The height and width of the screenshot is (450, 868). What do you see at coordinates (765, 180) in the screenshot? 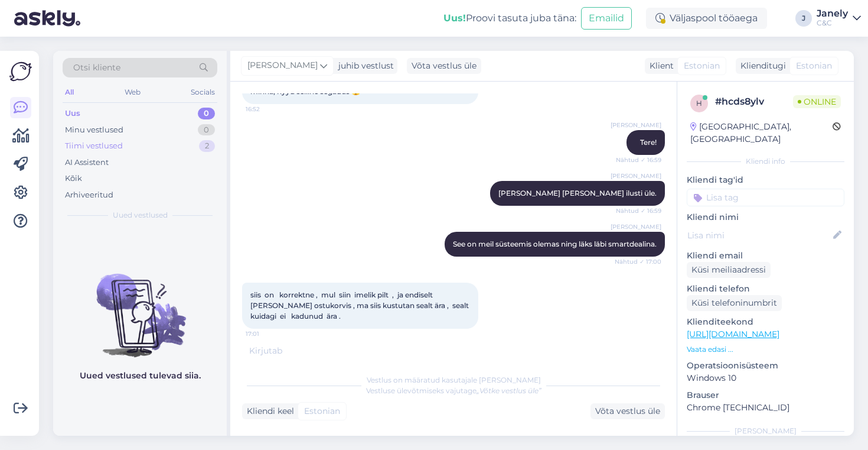
I see `p: Kliendi tag'id` at bounding box center [765, 180].